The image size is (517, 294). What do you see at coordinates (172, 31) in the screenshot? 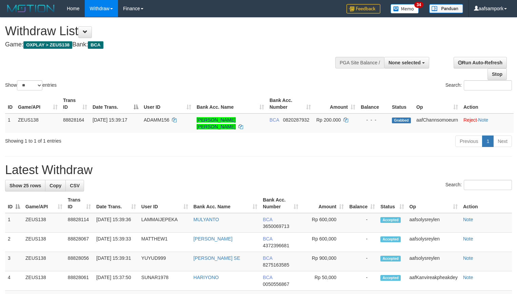
I see `h1: Withdraw List` at bounding box center [172, 31].